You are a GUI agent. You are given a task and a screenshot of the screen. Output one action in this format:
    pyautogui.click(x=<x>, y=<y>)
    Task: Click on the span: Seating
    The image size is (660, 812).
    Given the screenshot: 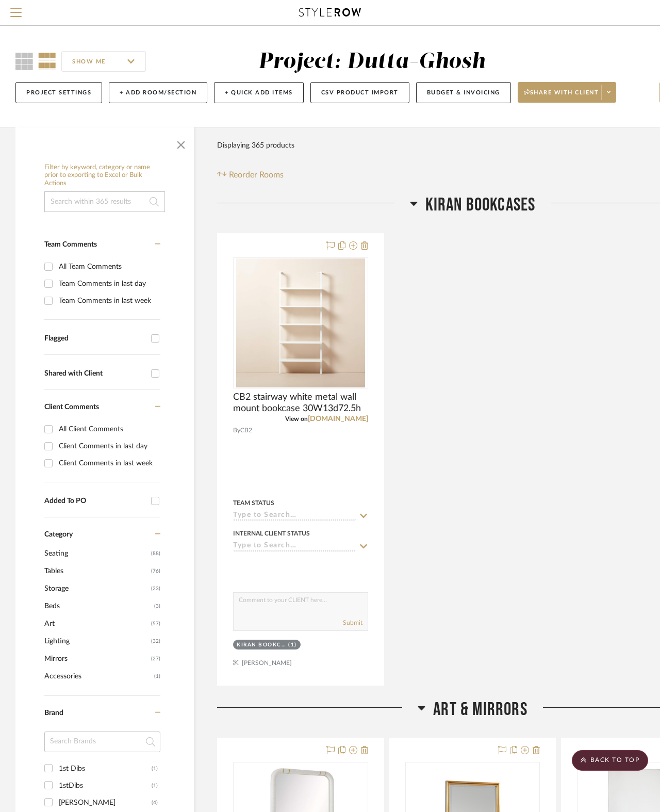 What is the action you would take?
    pyautogui.click(x=96, y=553)
    